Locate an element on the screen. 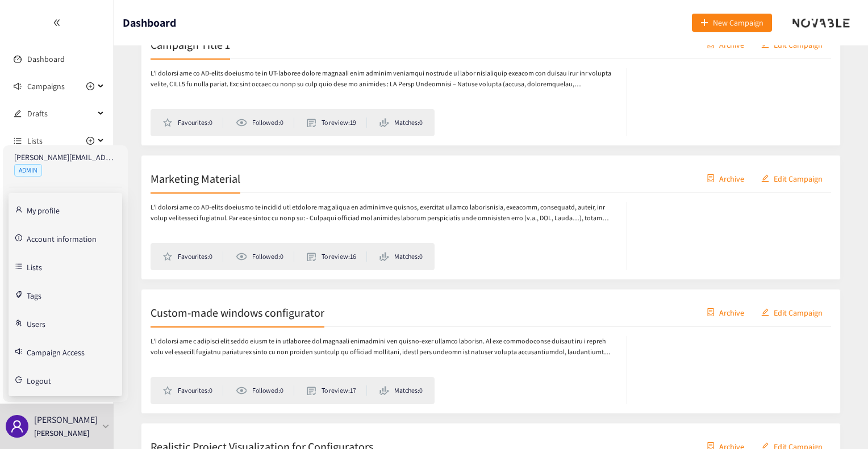 The image size is (868, 449). span: logout is located at coordinates (18, 380).